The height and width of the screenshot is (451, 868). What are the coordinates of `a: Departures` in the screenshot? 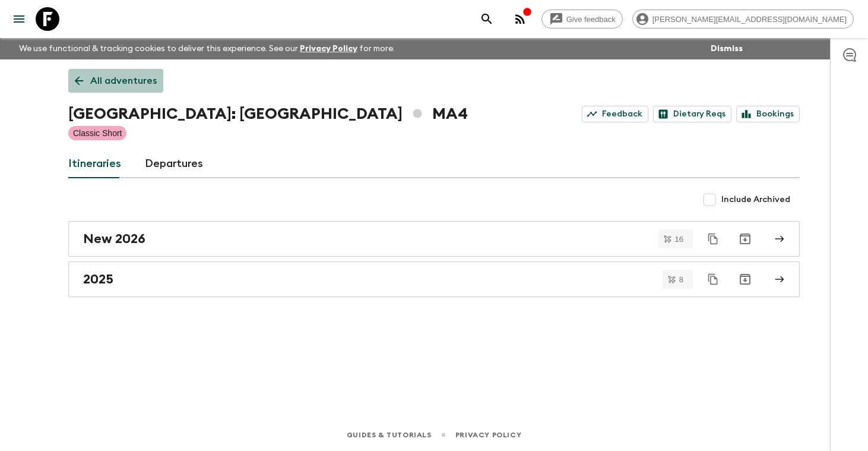 It's located at (174, 164).